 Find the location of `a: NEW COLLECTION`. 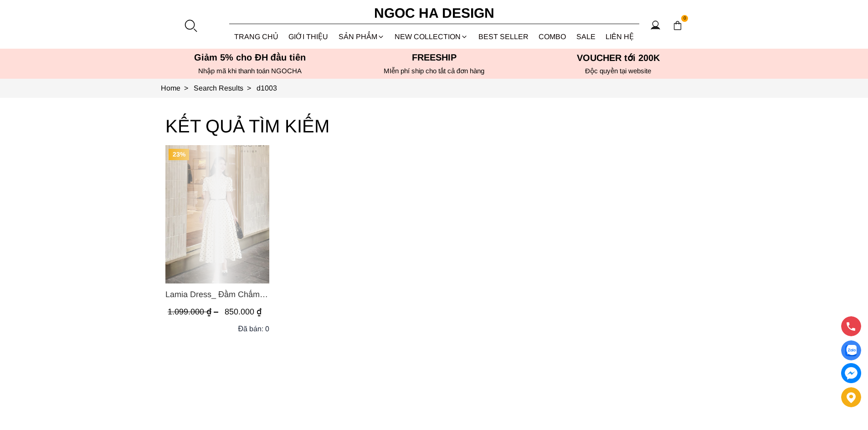

a: NEW COLLECTION is located at coordinates (432, 36).